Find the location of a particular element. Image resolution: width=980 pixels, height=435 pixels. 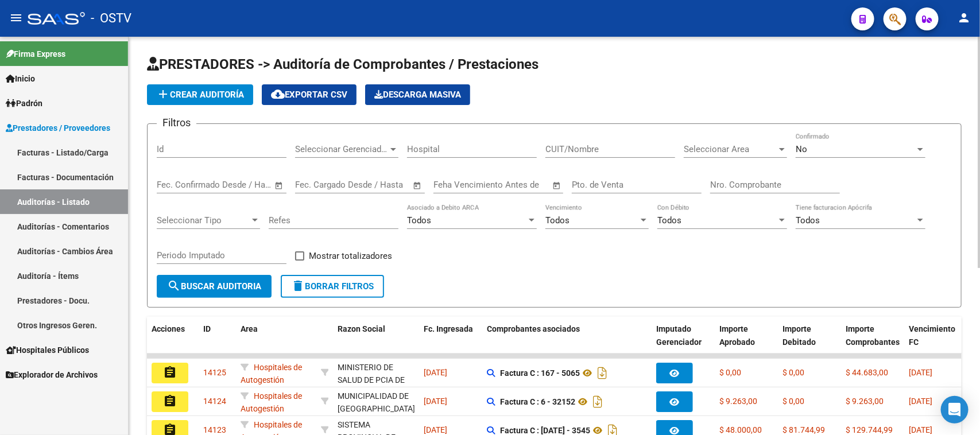

span: Imputado Gerenciador is located at coordinates (678, 335).